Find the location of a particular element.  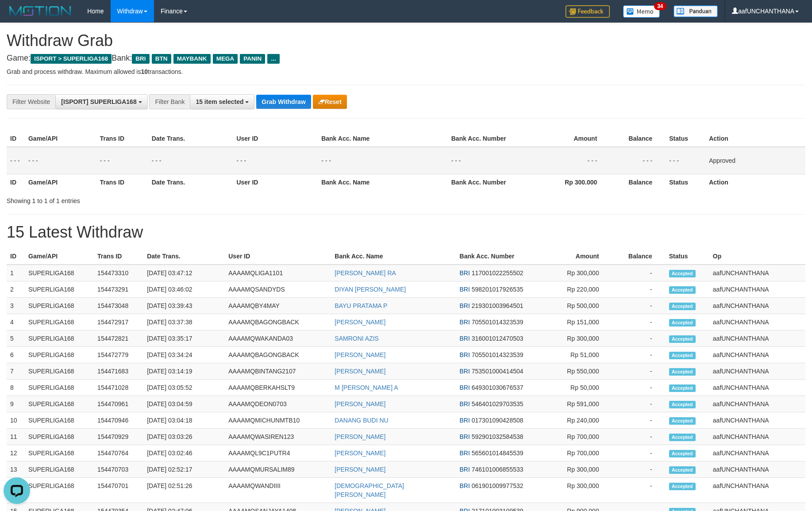

td: 154472821 is located at coordinates (119, 339).